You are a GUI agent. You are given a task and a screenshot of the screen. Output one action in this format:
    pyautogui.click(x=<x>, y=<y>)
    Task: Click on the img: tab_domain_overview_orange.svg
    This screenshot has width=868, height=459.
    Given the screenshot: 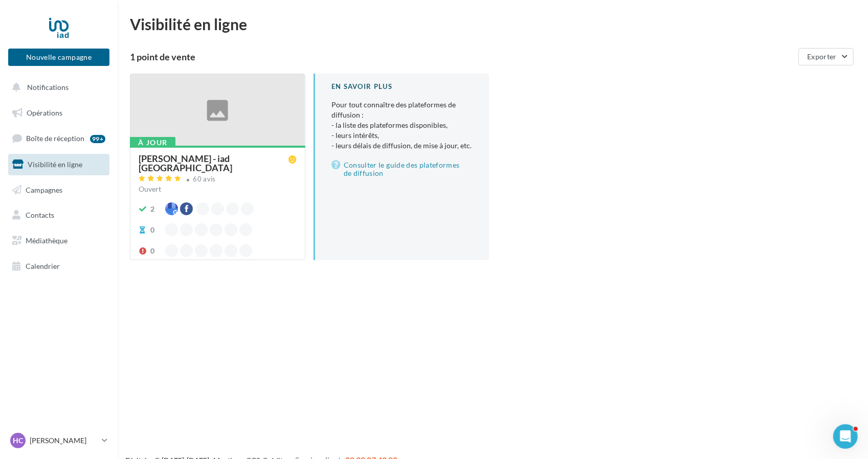 What is the action you would take?
    pyautogui.click(x=46, y=63)
    